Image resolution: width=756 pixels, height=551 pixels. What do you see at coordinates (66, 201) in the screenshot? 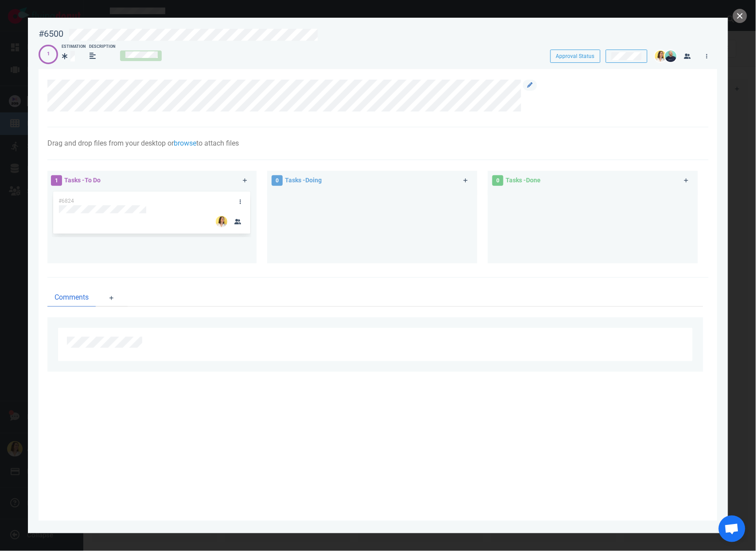
I see `span: #6824` at bounding box center [66, 201].